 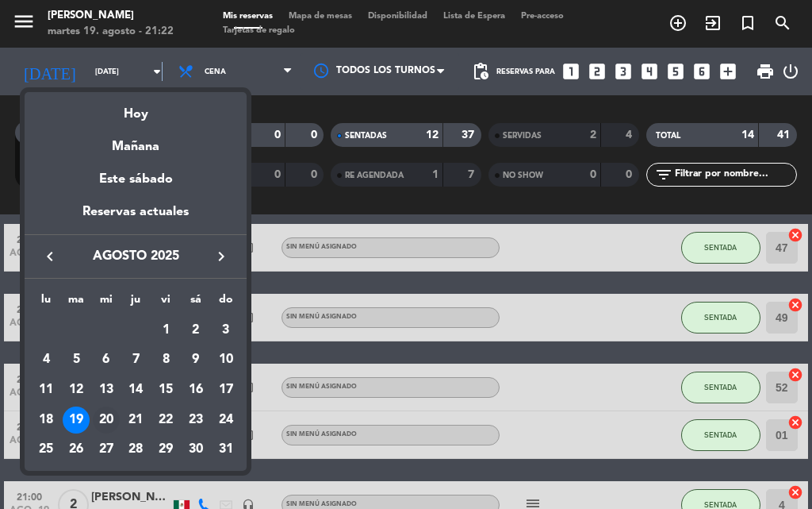 What do you see at coordinates (106, 303) in the screenshot?
I see `th: miércoles` at bounding box center [106, 303].